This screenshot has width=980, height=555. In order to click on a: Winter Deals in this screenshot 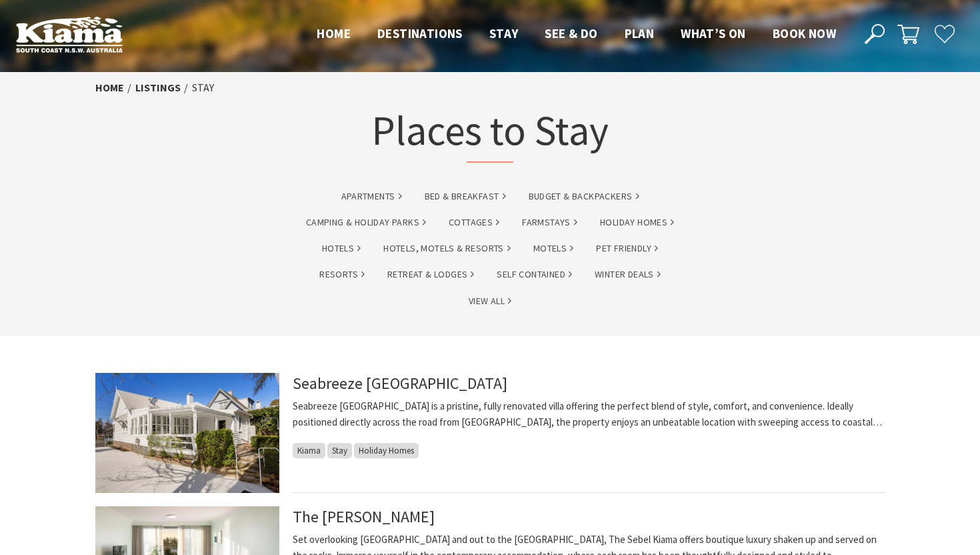, I will do `click(627, 274)`.